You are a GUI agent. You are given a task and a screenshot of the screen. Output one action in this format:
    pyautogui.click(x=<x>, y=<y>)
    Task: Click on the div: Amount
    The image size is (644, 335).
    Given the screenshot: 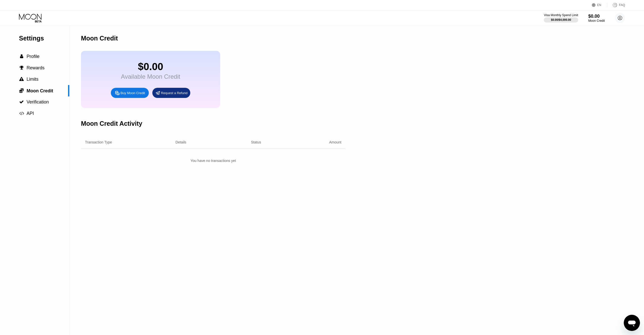 What is the action you would take?
    pyautogui.click(x=335, y=142)
    